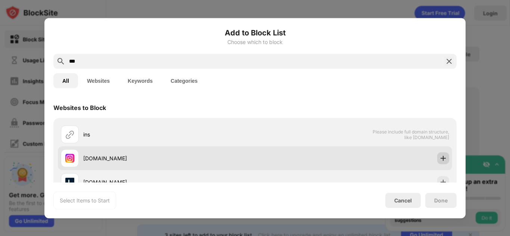  I want to click on button: Keywords, so click(140, 81).